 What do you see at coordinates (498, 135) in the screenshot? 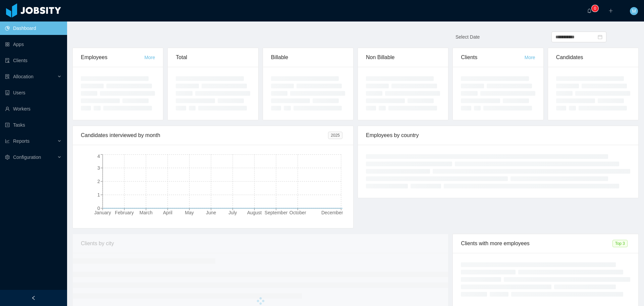
I see `div: Employees by country` at bounding box center [498, 135].